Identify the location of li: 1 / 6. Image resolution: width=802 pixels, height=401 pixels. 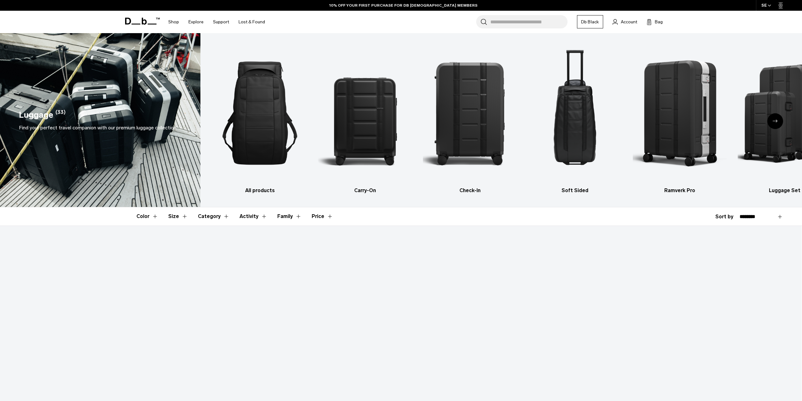
(260, 118).